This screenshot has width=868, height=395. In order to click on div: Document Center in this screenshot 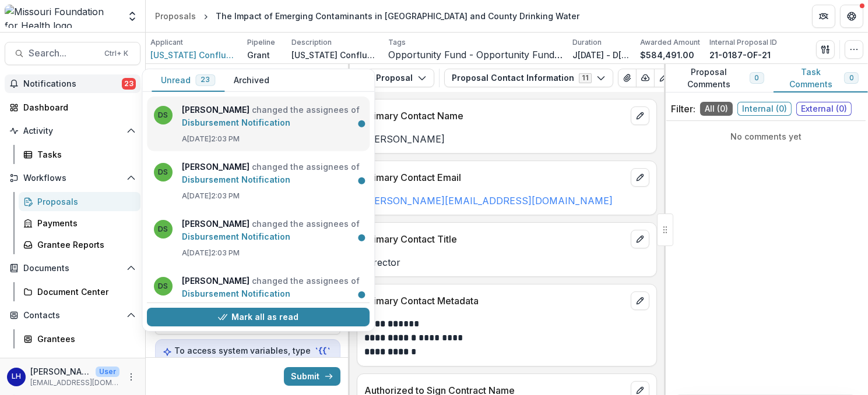, I will do `click(84, 291)`.